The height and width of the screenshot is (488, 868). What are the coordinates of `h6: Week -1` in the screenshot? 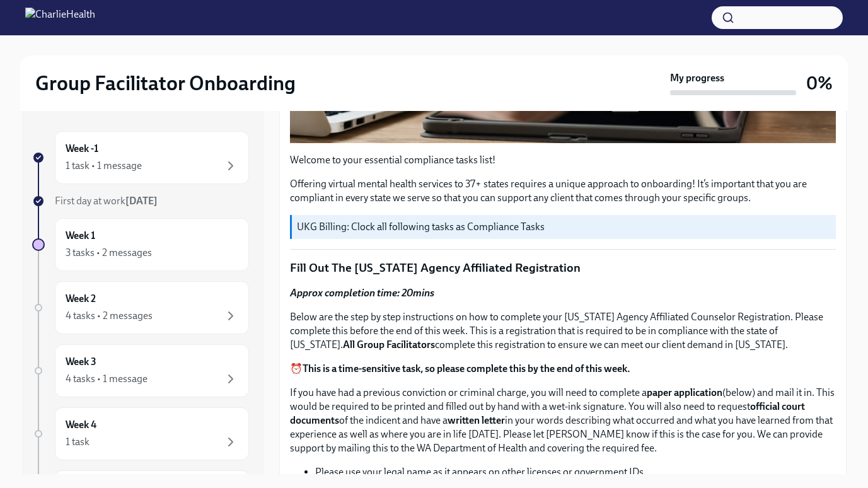 It's located at (82, 149).